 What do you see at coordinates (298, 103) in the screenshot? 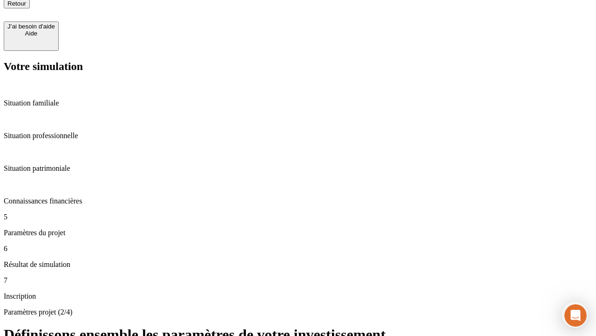
I see `p: Situation familiale` at bounding box center [298, 103].